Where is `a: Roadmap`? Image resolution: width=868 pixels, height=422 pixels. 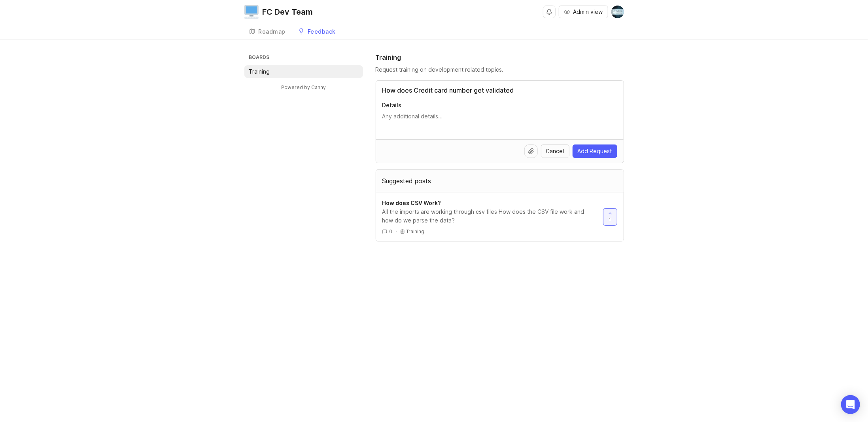 a: Roadmap is located at coordinates (267, 31).